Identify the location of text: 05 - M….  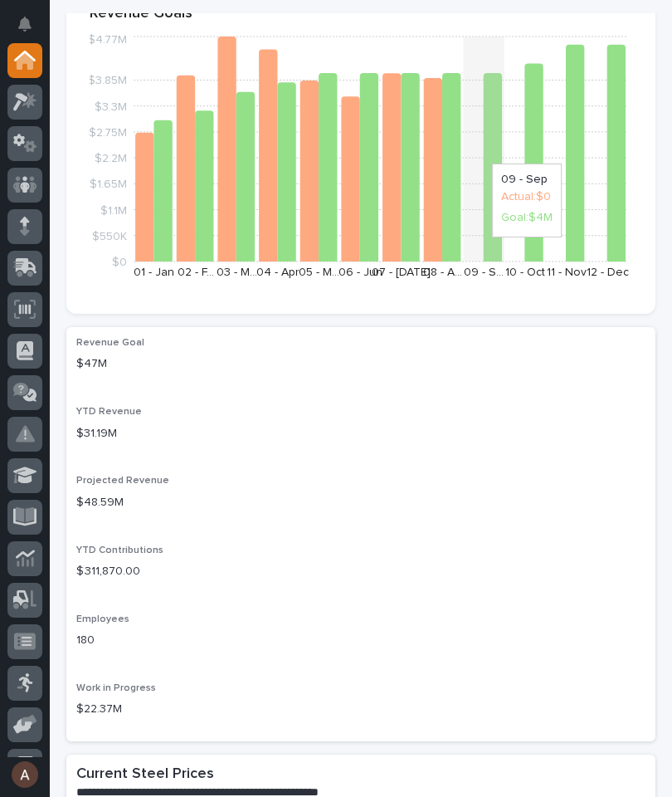
(318, 272).